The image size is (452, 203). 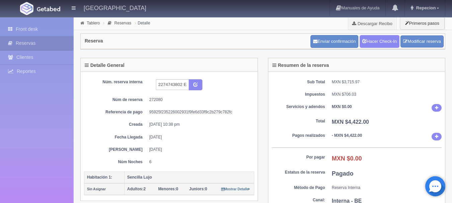 What do you see at coordinates (422, 41) in the screenshot?
I see `a: Modificar reserva` at bounding box center [422, 41].